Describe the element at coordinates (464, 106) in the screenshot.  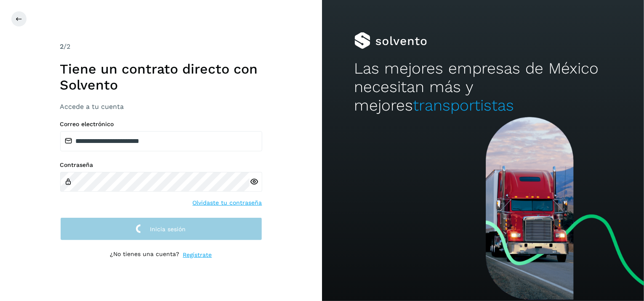
I see `span: transportistas` at that location.